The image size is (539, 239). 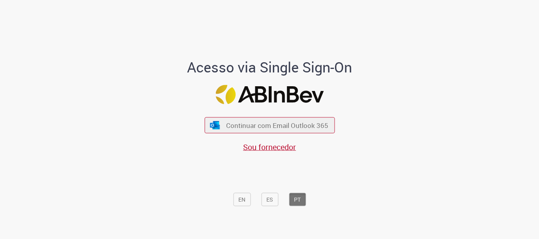 What do you see at coordinates (277, 125) in the screenshot?
I see `span: Continuar com Email Outlook 365` at bounding box center [277, 125].